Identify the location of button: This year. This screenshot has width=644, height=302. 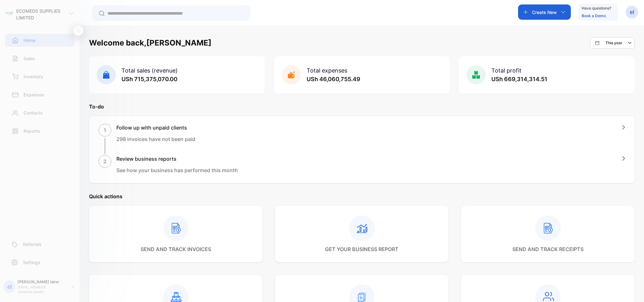
(612, 43).